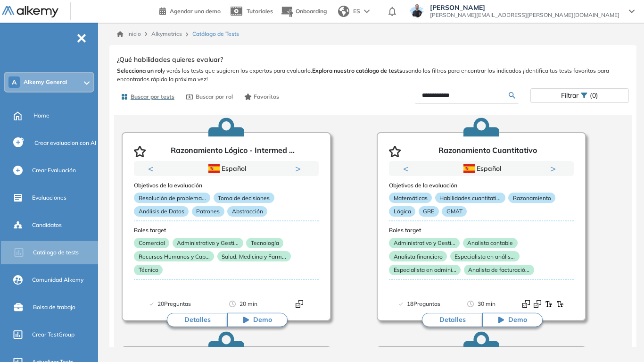 This screenshot has width=644, height=362. Describe the element at coordinates (471, 197) in the screenshot. I see `p: Habilidades cuantitati...` at that location.